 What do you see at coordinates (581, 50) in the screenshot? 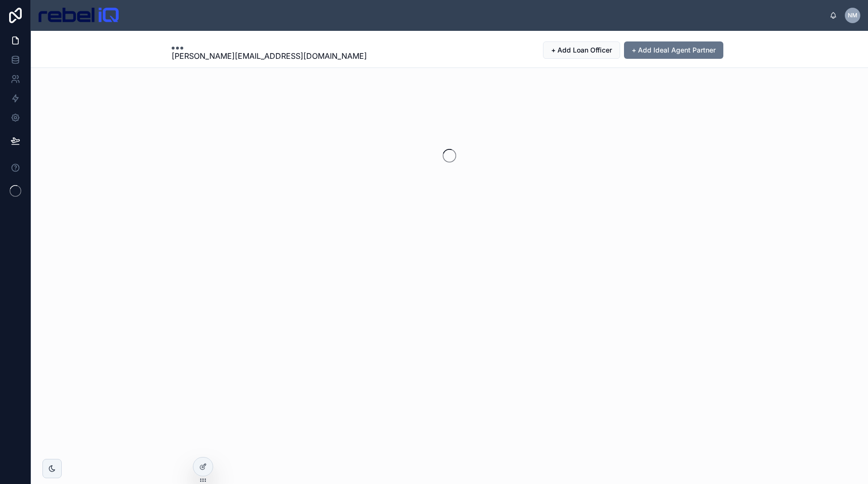
I see `span: + Add Loan Officer` at bounding box center [581, 50].